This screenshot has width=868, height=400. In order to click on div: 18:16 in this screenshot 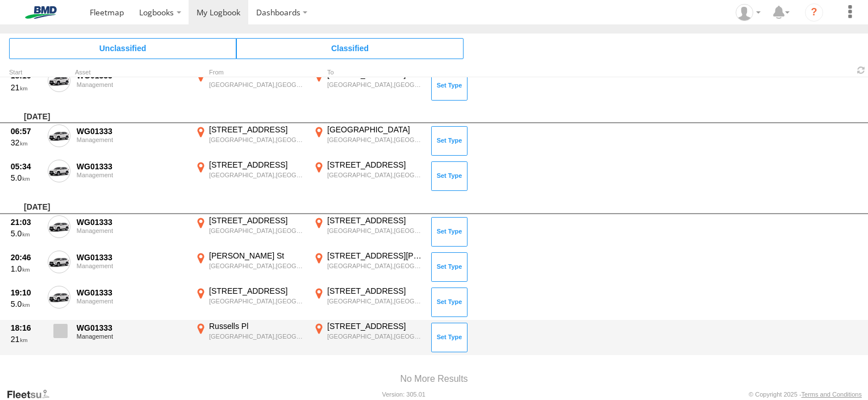, I will do `click(26, 328)`.